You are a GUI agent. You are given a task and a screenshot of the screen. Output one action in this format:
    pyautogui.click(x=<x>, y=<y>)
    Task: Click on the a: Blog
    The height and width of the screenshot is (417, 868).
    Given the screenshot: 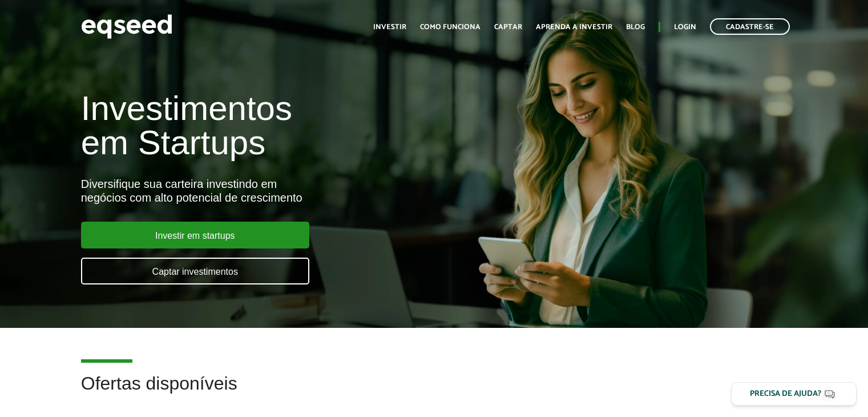 What is the action you would take?
    pyautogui.click(x=635, y=27)
    